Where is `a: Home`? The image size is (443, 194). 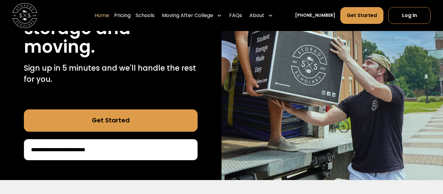 a: Home is located at coordinates (102, 16).